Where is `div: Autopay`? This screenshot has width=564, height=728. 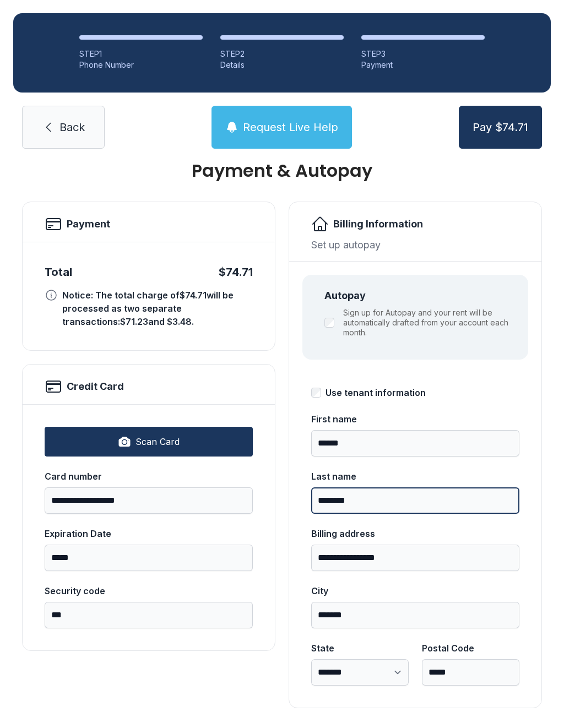 div: Autopay is located at coordinates (420, 296).